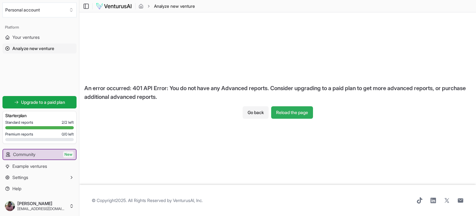 The image size is (476, 216). Describe the element at coordinates (43, 102) in the screenshot. I see `span: Upgrade to a paid plan` at that location.